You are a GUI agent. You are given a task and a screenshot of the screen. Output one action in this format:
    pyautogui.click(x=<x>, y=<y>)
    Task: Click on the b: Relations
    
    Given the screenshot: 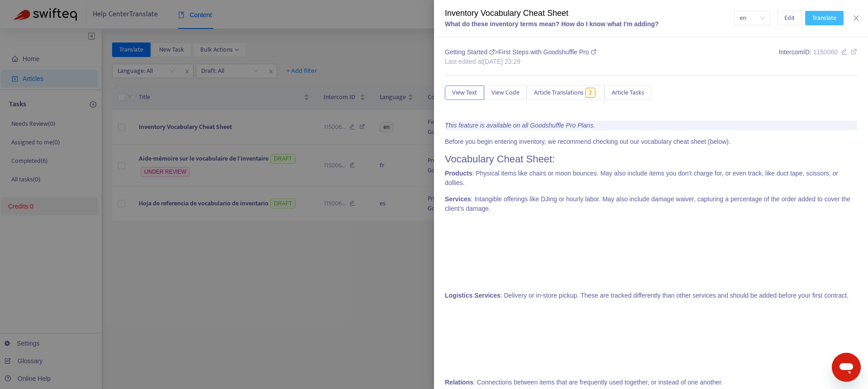 What is the action you would take?
    pyautogui.click(x=459, y=382)
    